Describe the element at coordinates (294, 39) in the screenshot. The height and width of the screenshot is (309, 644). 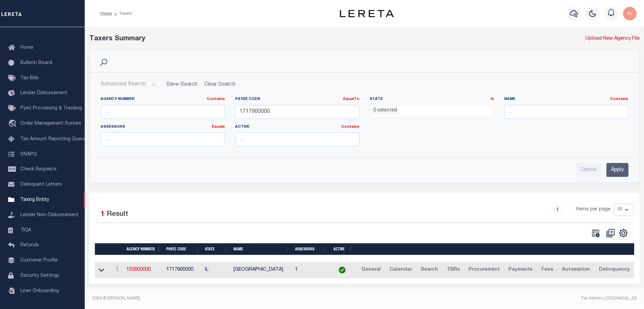
I see `div: Taxers Summary` at that location.